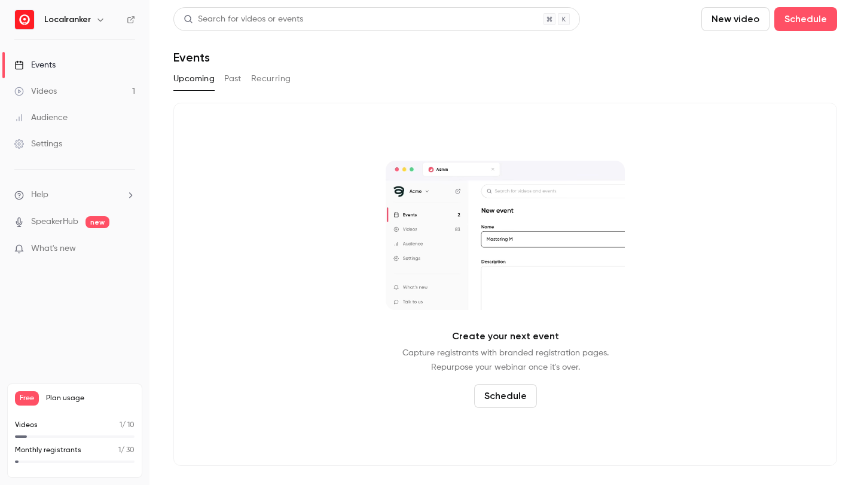 This screenshot has height=485, width=861. I want to click on div: Events, so click(35, 65).